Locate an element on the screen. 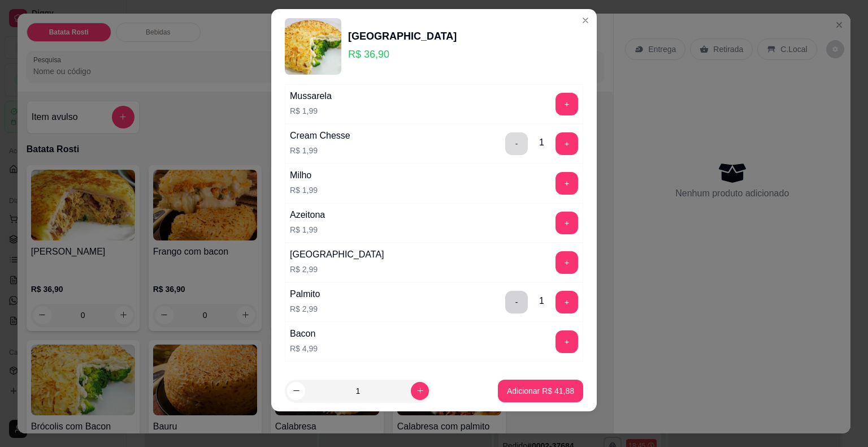  button: Adicionar R$ 41,88 is located at coordinates (540, 391).